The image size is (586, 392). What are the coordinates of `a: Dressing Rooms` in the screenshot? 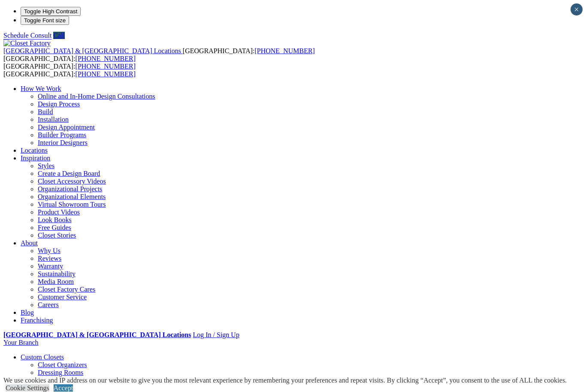 It's located at (60, 372).